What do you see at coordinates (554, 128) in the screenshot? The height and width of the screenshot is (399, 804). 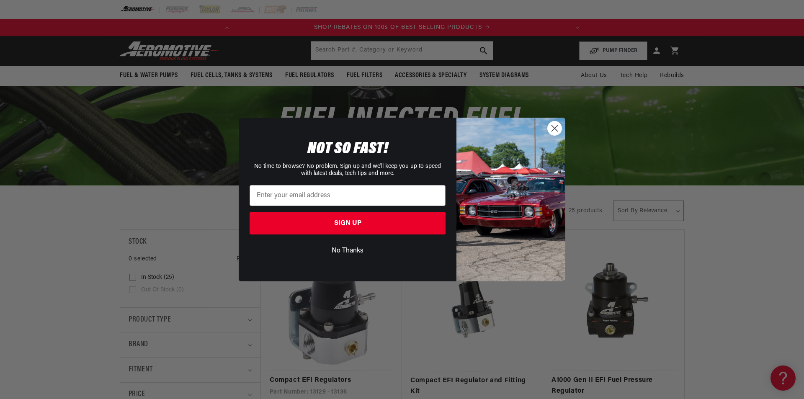 I see `button: Close dialog` at bounding box center [554, 128].